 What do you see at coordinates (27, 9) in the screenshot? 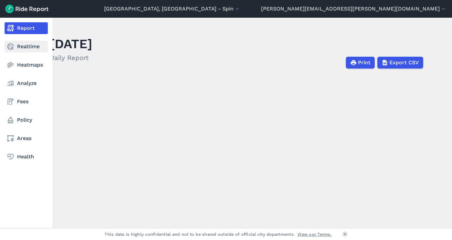
I see `img: Ride Report` at bounding box center [27, 9].